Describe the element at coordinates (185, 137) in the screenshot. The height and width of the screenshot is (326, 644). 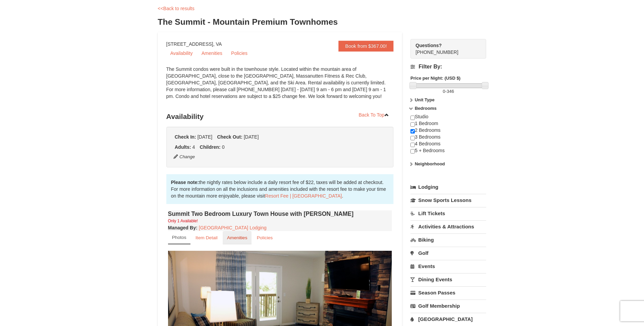
I see `strong: Check In:` at that location.